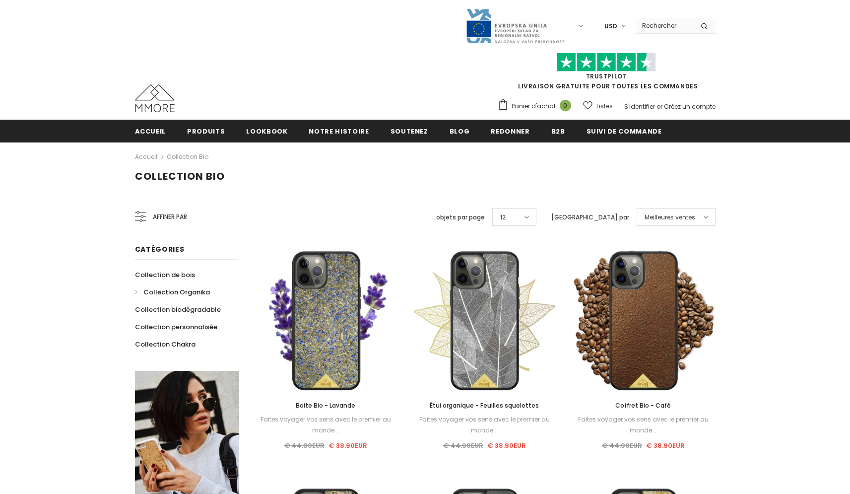 This screenshot has width=850, height=494. I want to click on span: Étui organique - Feuilles squelettes, so click(484, 405).